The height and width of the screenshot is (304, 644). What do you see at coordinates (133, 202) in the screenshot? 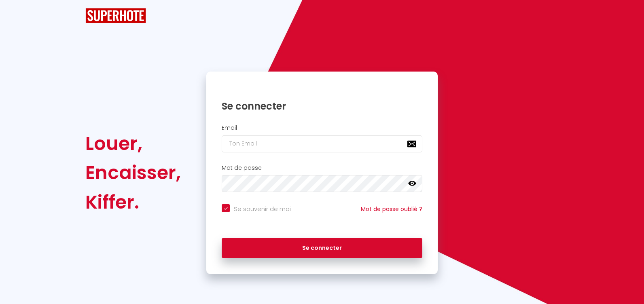
I see `div: Kiffer.` at bounding box center [133, 202].